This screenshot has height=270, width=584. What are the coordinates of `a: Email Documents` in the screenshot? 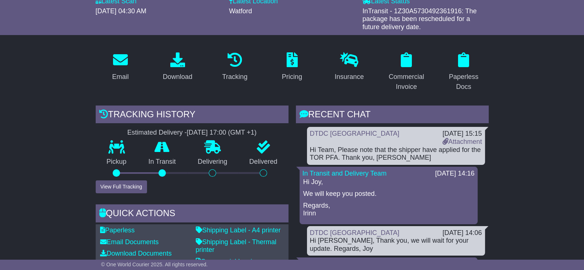 It's located at (129, 242).